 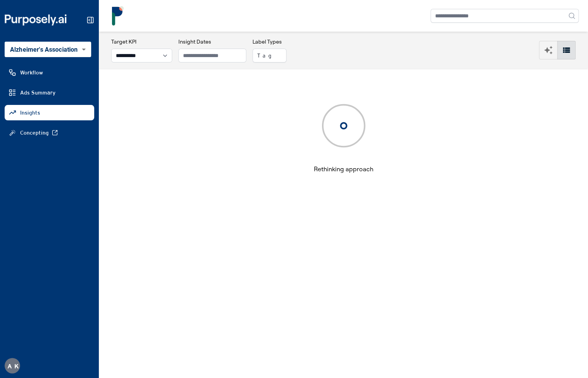 I want to click on img: logo, so click(x=118, y=16).